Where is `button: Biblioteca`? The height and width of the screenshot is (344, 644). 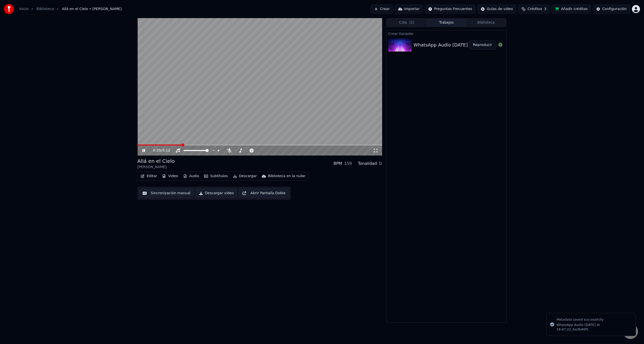
button: Biblioteca is located at coordinates (486, 23).